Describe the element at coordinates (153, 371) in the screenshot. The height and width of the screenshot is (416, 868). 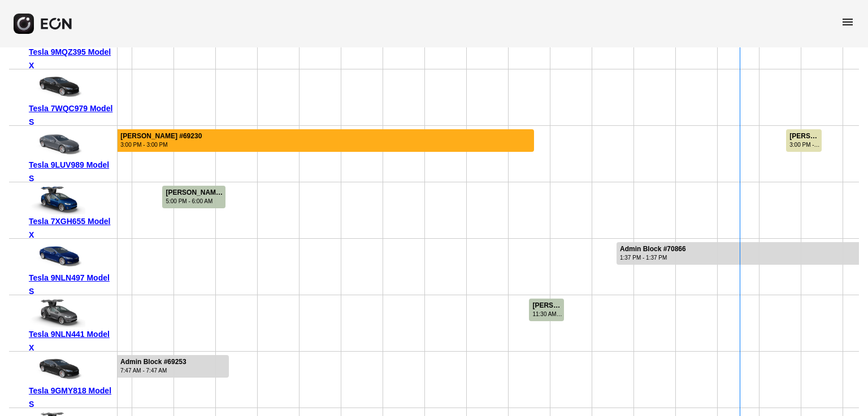
I see `div: 7:47 AM - 7:47 AM` at that location.